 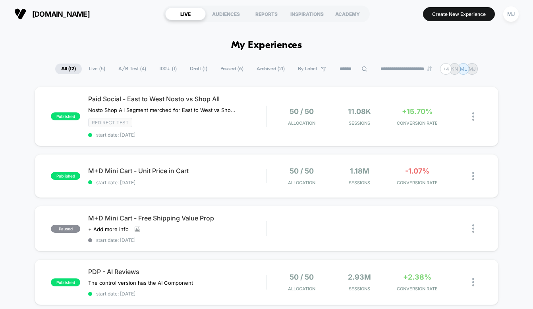 I want to click on p: MJ, so click(x=472, y=69).